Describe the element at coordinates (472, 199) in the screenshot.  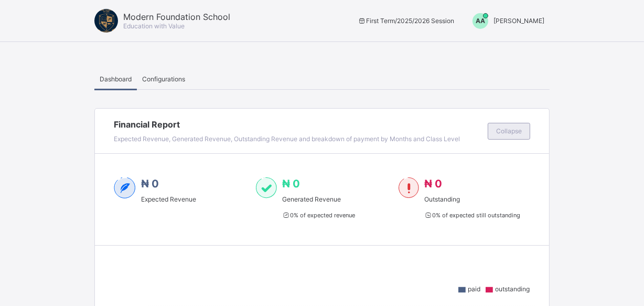
I see `span: Outstanding` at that location.